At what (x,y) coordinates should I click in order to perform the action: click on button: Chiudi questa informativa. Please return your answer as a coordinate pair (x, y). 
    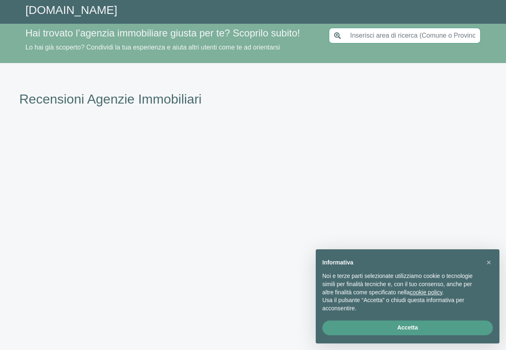
    Looking at the image, I should click on (489, 263).